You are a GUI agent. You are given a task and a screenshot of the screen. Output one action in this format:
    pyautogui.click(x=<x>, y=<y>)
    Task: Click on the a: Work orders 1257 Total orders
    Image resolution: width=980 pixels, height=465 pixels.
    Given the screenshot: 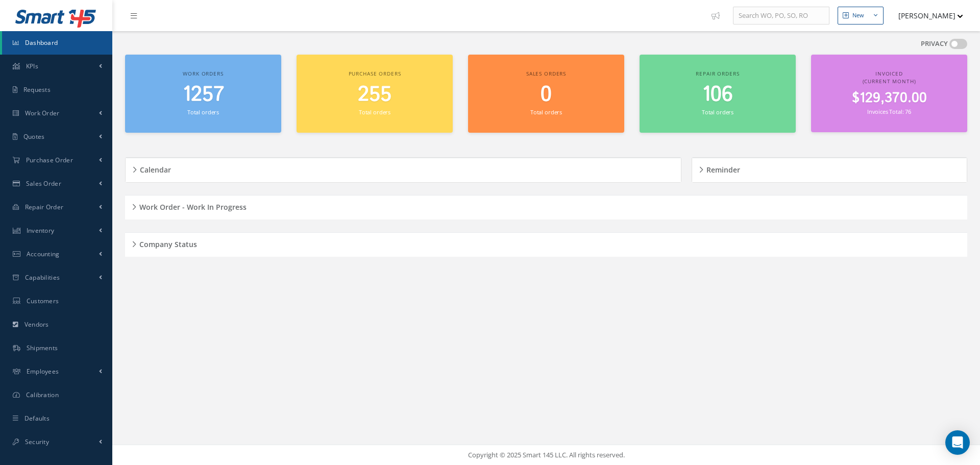 What is the action you would take?
    pyautogui.click(x=203, y=94)
    